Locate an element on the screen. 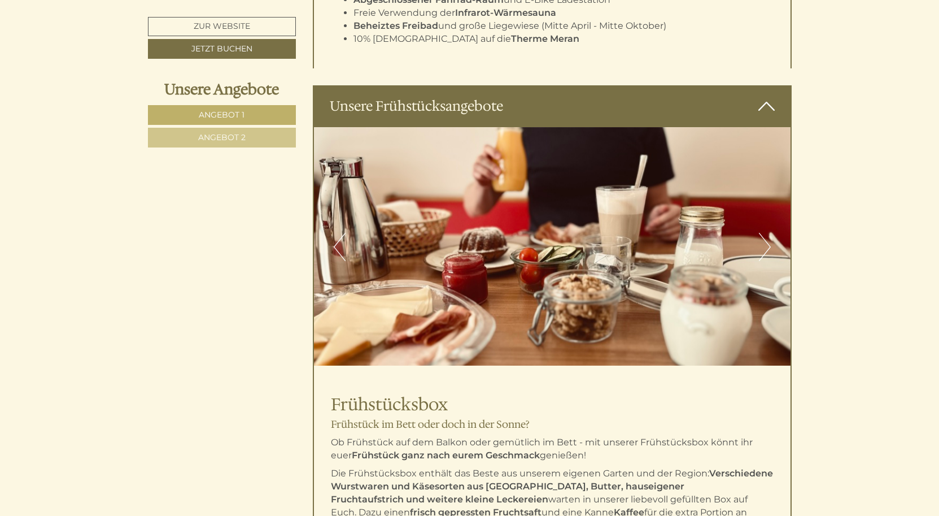 This screenshot has height=516, width=939. h4: Frühstück im Bett oder doch in der Sonne? is located at coordinates (552, 425).